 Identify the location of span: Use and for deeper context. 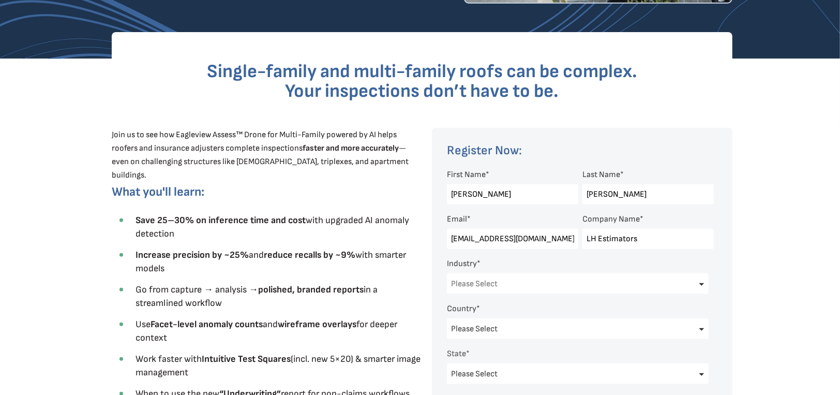
(266, 331).